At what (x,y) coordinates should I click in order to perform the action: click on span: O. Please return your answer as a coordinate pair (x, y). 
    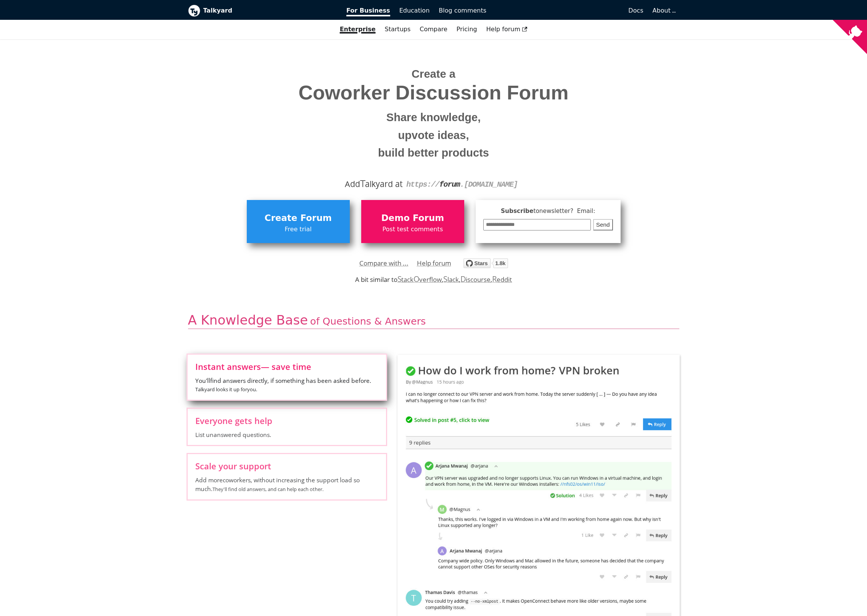
    Looking at the image, I should click on (417, 279).